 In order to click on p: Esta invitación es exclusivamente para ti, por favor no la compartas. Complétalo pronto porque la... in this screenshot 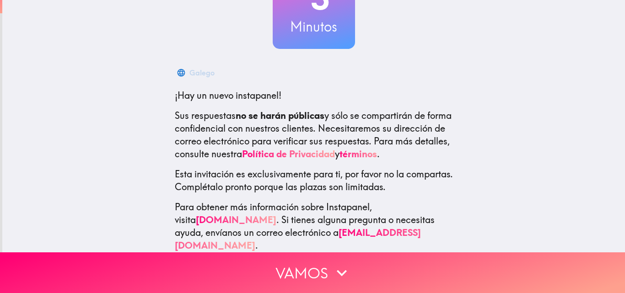, I will do `click(314, 181)`.